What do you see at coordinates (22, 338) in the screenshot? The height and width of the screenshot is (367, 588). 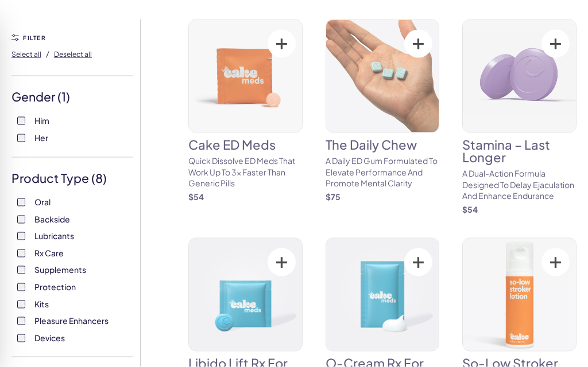 I see `input: Devices` at bounding box center [22, 338].